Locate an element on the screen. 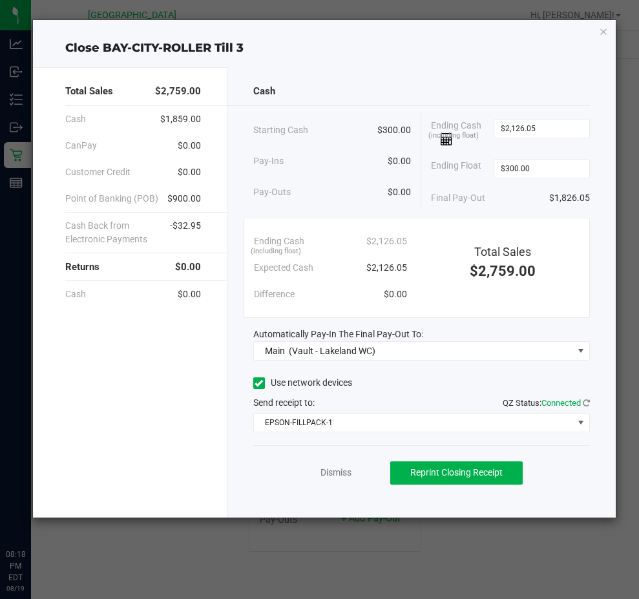 This screenshot has height=599, width=639. span: Customer Credit is located at coordinates (98, 172).